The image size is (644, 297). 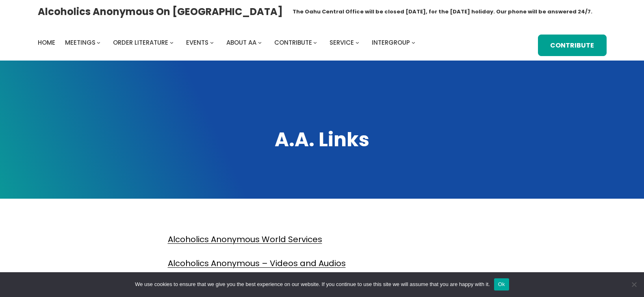 I want to click on span: Events, so click(x=197, y=42).